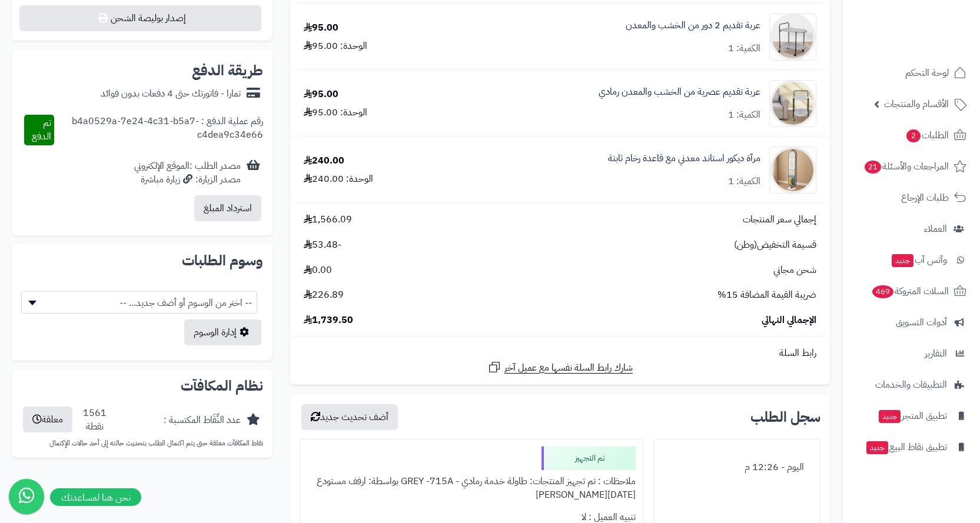  I want to click on p: نقاط المكافآت معلقة حتى يتم اكتمال الطلب بتحديث حالته إلى أحد حالات الإكتمال, so click(142, 443).